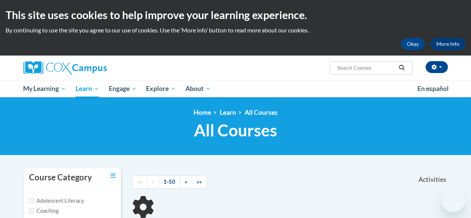 The image size is (471, 218). I want to click on button: Okay, so click(412, 44).